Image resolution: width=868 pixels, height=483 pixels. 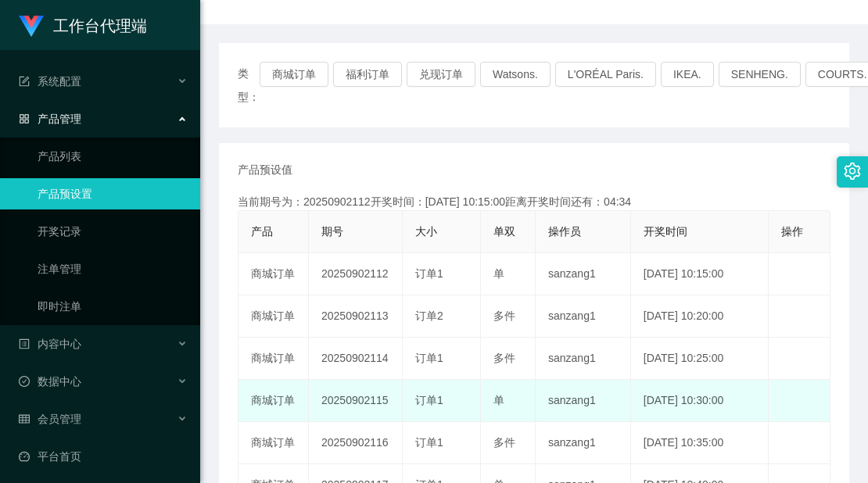 I want to click on span: 产品预设值, so click(x=265, y=169).